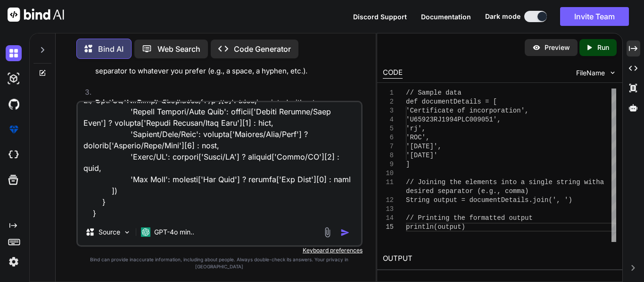 The image size is (644, 282). Describe the element at coordinates (127, 232) in the screenshot. I see `img: Pick Models` at that location.